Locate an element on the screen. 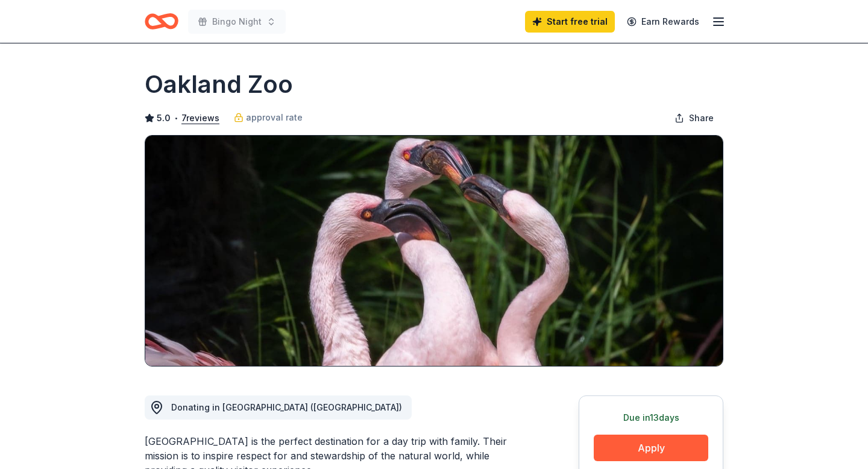 This screenshot has height=469, width=868. button: Apply is located at coordinates (651, 448).